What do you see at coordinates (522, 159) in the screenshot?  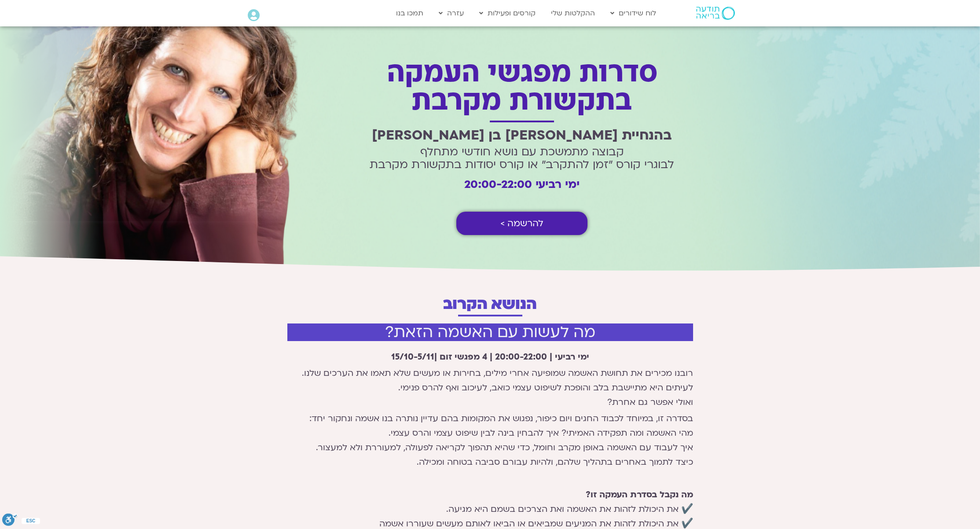 I see `h2: קבוצה מתמשכת עם נושא חודשי מתחלף לבוגרי קורס ״זמן להתקרב״ או קורס יסודות בתקשורת מקרבת` at bounding box center [522, 159].